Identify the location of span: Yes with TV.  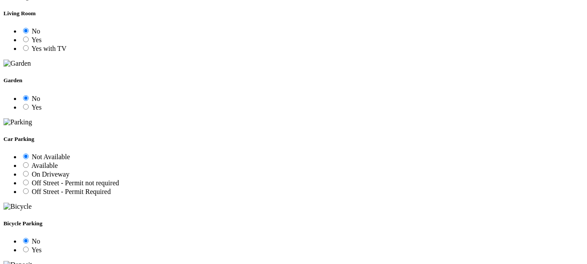
(49, 48).